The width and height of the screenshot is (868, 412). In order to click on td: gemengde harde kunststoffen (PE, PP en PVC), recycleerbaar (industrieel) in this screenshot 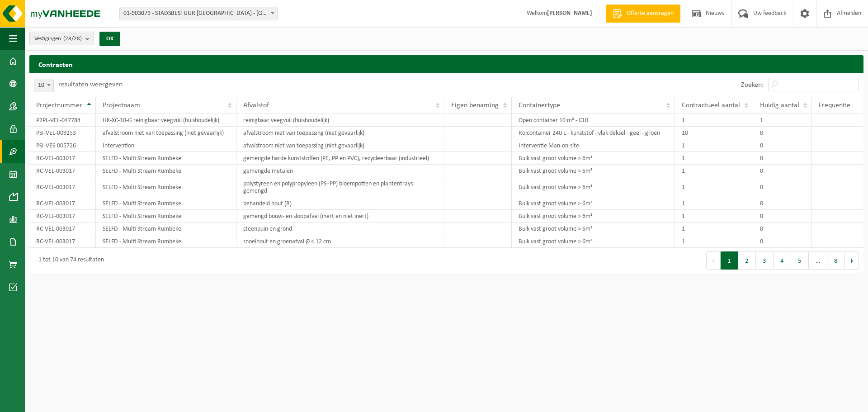, I will do `click(341, 158)`.